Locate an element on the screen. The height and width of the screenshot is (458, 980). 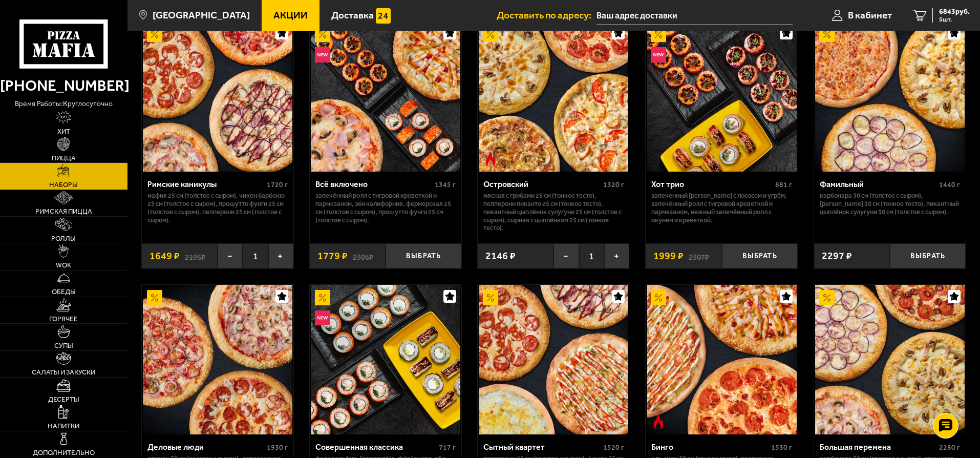
span: Акции is located at coordinates (290, 15).